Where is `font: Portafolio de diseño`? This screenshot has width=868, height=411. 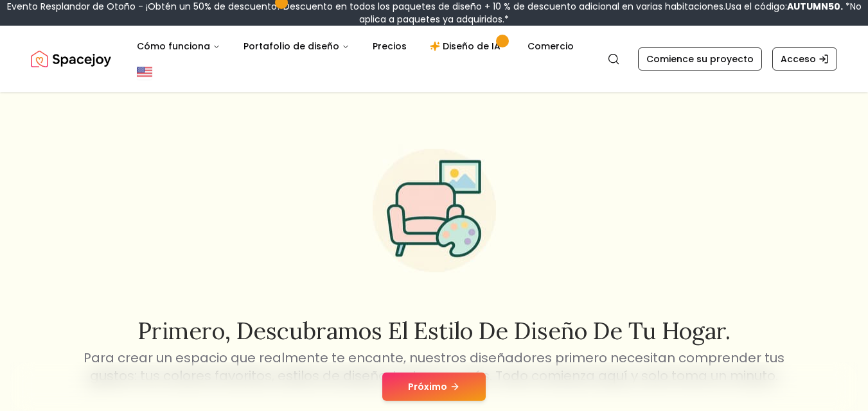
font: Portafolio de diseño is located at coordinates (291, 46).